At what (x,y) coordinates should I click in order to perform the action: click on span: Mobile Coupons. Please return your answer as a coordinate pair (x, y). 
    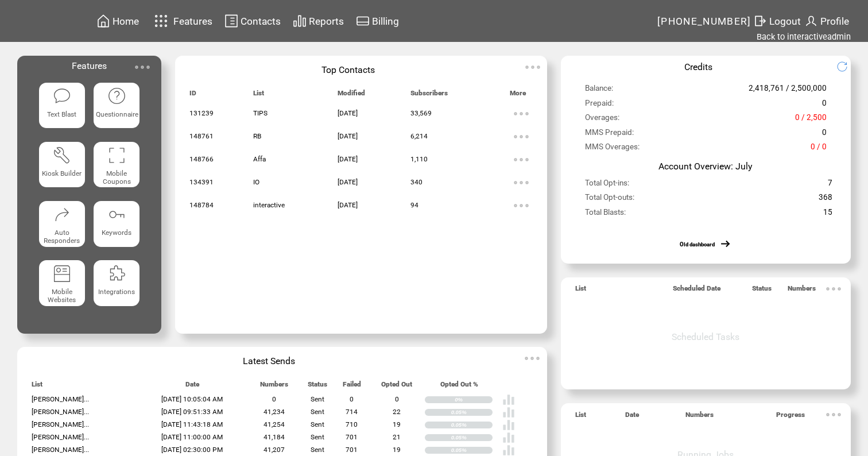
    Looking at the image, I should click on (117, 177).